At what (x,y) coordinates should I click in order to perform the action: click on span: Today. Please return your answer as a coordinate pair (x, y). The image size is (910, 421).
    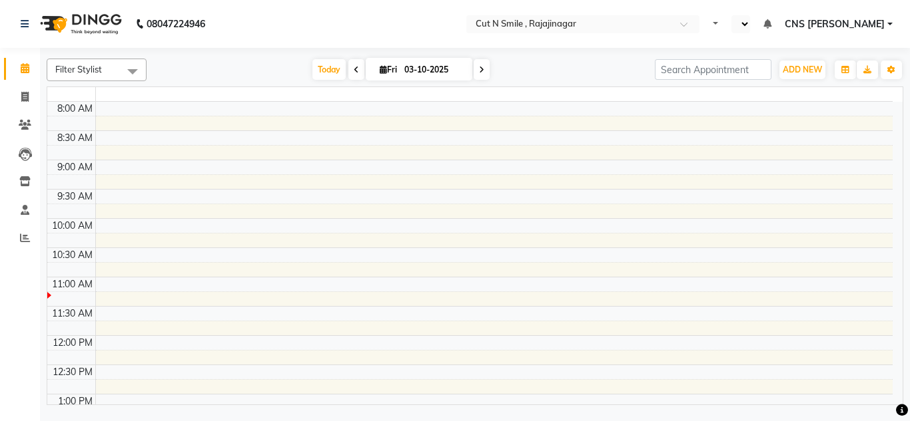
    Looking at the image, I should click on (329, 69).